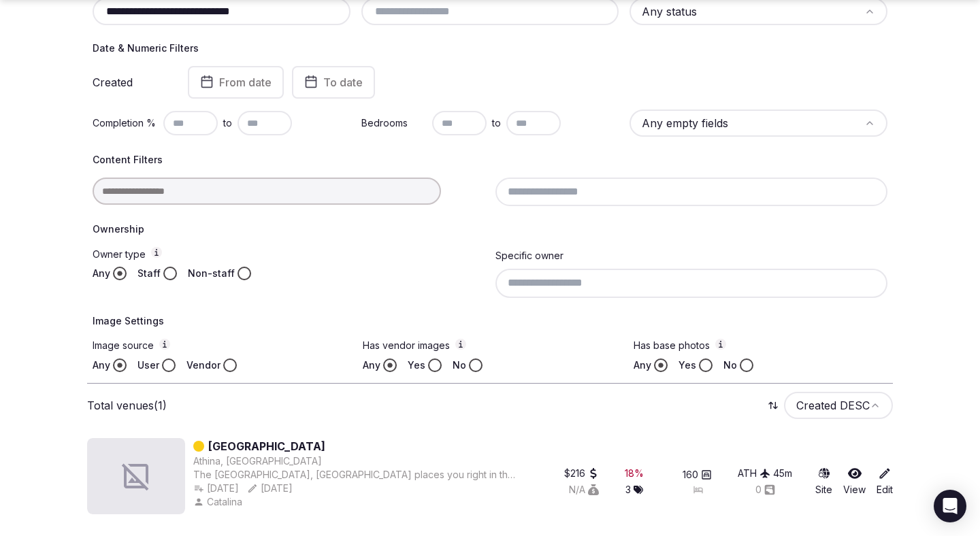 The width and height of the screenshot is (980, 536). I want to click on button: To date, so click(334, 82).